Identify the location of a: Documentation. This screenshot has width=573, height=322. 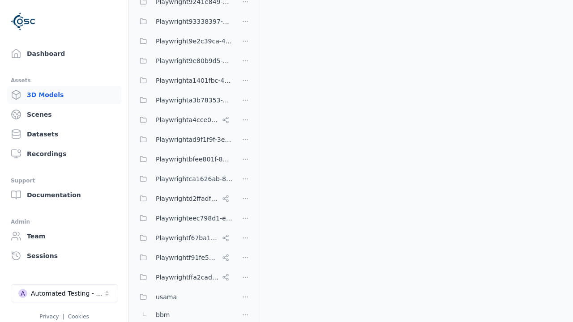
(64, 195).